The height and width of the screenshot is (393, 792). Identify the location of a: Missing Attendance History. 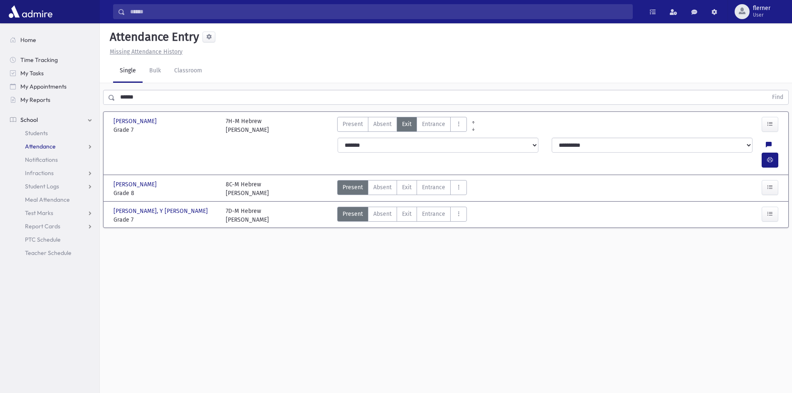
(144, 52).